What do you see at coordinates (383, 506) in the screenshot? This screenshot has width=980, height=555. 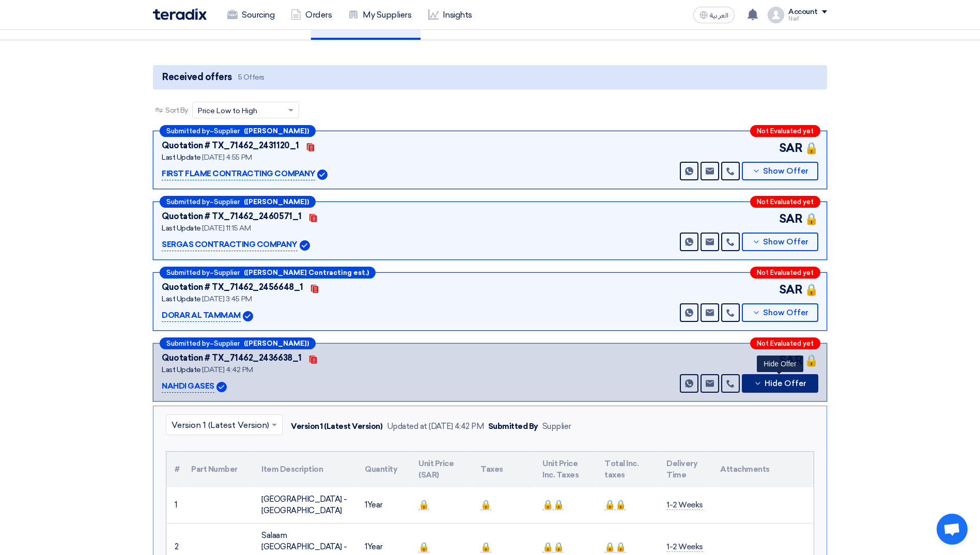 I see `td: Year` at bounding box center [383, 506].